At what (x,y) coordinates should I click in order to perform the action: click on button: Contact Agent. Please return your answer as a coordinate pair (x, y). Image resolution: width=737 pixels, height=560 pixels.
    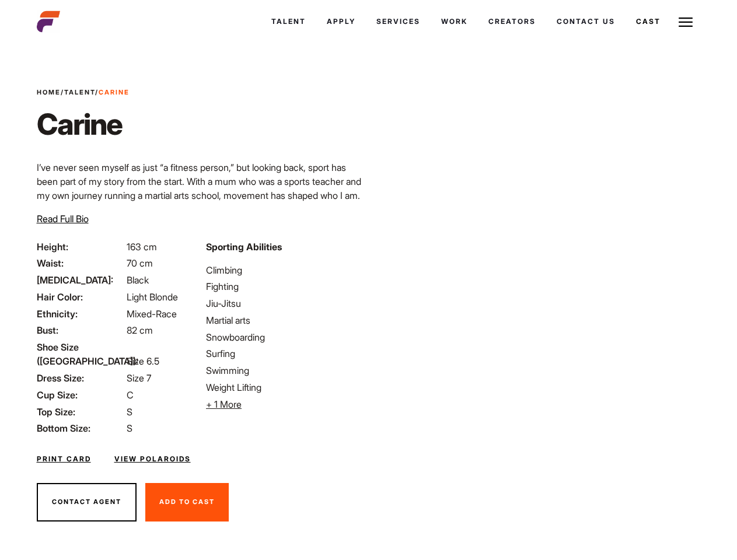
    Looking at the image, I should click on (86, 503).